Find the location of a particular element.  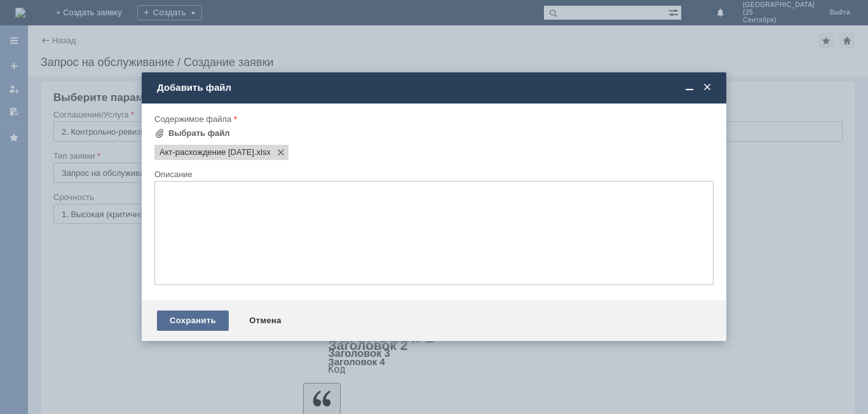

div: акт-расхождение во вложении. is located at coordinates (95, 71).